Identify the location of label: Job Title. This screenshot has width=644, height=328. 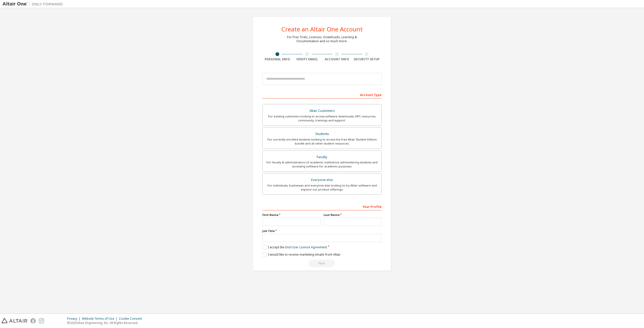
(322, 231).